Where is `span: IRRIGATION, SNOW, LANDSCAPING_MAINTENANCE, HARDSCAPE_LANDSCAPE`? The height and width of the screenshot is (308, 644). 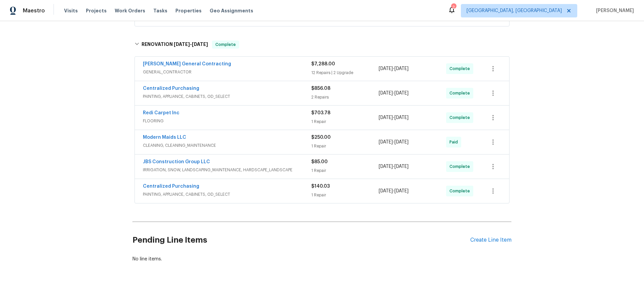
span: IRRIGATION, SNOW, LANDSCAPING_MAINTENANCE, HARDSCAPE_LANDSCAPE is located at coordinates (227, 170).